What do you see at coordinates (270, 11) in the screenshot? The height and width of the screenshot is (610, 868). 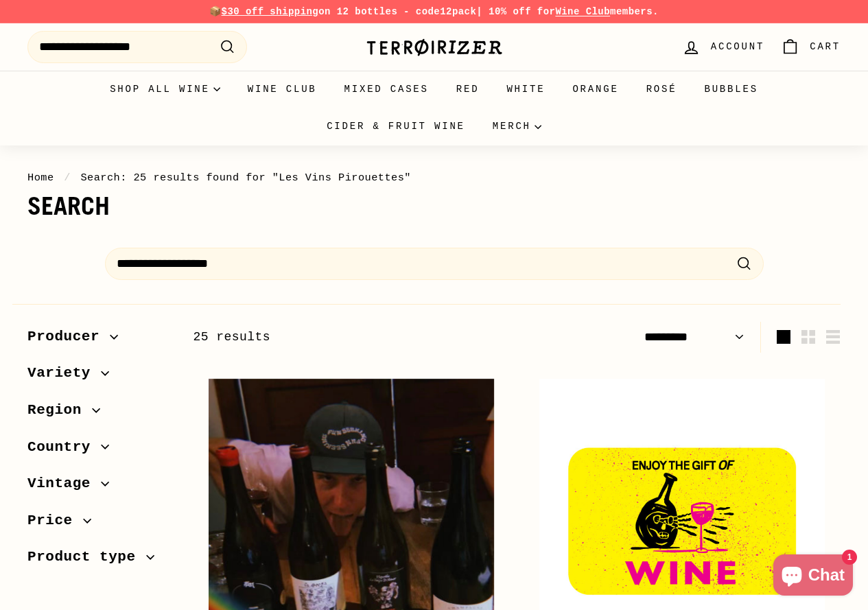 I see `span: $30 off shipping` at bounding box center [270, 11].